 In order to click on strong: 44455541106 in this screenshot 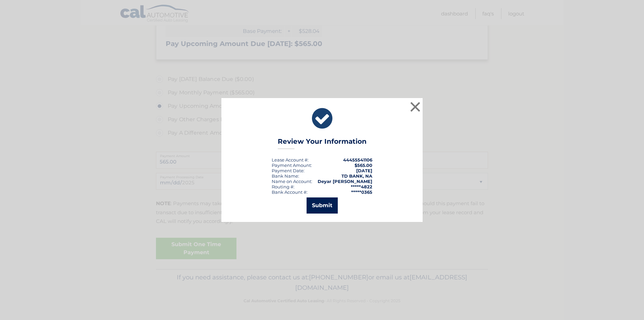, I will do `click(357, 160)`.